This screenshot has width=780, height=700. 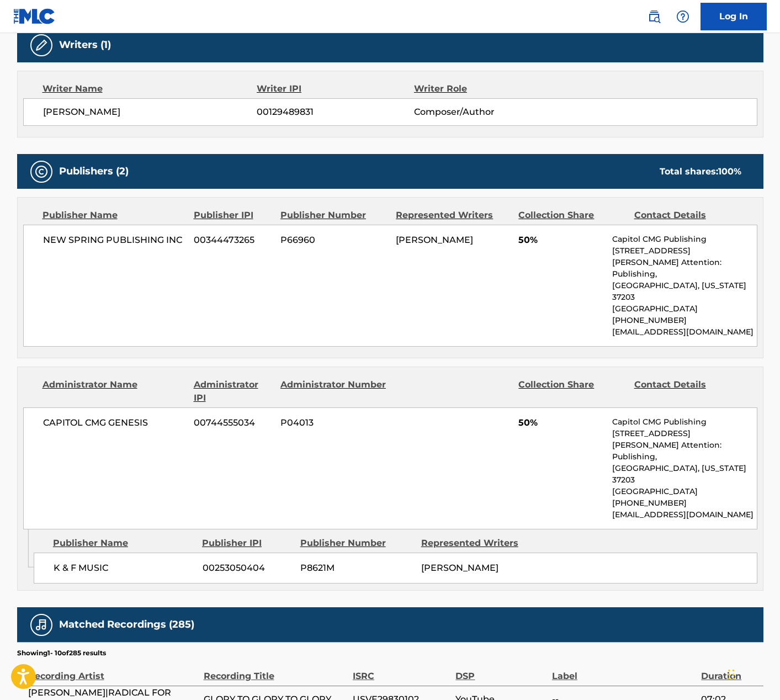 I want to click on div: Label, so click(x=624, y=670).